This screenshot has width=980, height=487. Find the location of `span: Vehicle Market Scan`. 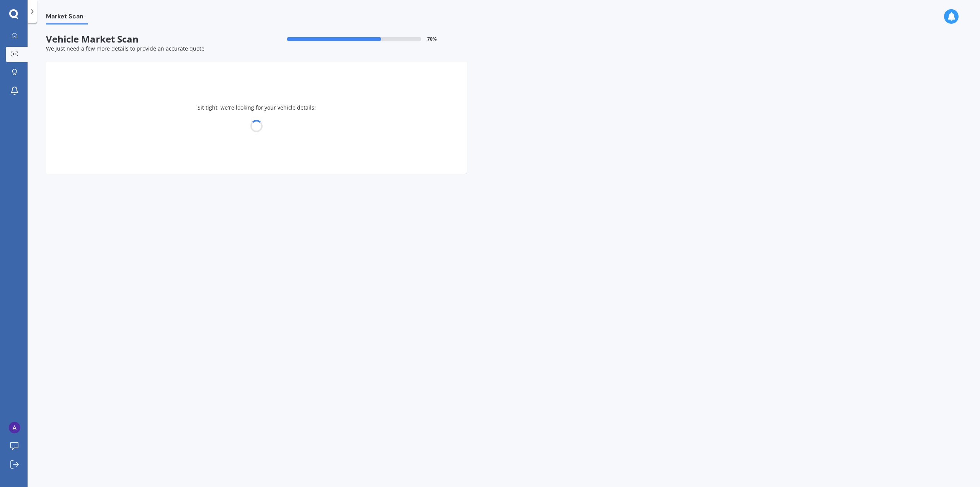

span: Vehicle Market Scan is located at coordinates (151, 39).